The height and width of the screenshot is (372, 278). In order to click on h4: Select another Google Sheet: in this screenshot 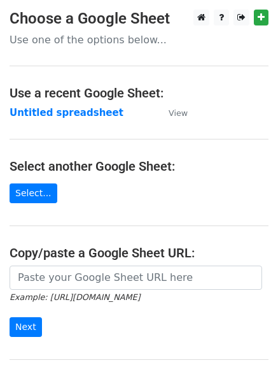, I will do `click(139, 166)`.